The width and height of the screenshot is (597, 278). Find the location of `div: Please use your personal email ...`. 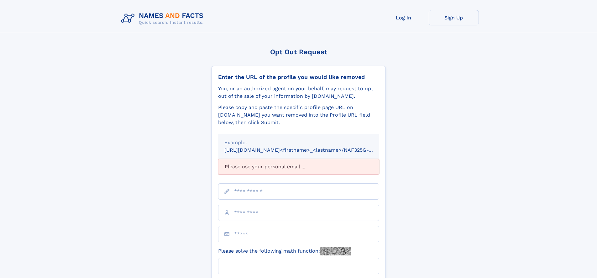

div: Please use your personal email ... is located at coordinates (299, 167).